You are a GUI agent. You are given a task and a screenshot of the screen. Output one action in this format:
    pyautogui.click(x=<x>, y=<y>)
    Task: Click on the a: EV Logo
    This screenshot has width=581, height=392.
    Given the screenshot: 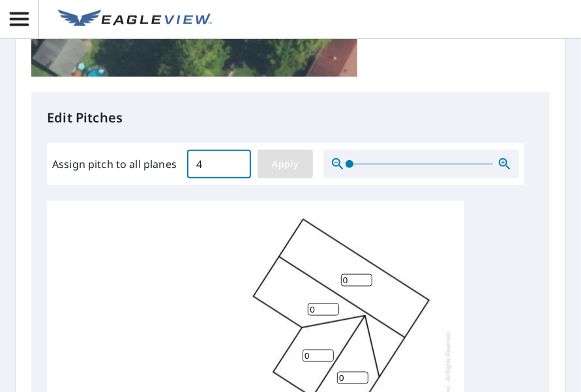 What is the action you would take?
    pyautogui.click(x=135, y=19)
    